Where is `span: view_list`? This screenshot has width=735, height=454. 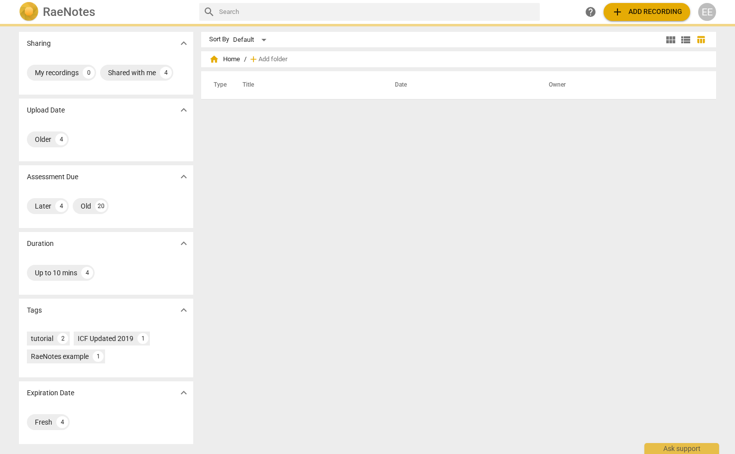 span: view_list is located at coordinates (686, 40).